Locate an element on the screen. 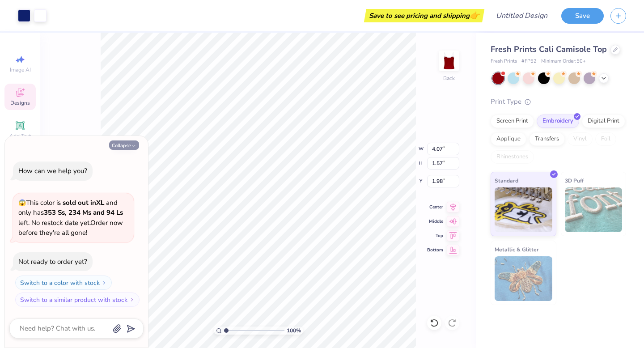 This screenshot has height=348, width=644. div: Applique is located at coordinates (508, 139).